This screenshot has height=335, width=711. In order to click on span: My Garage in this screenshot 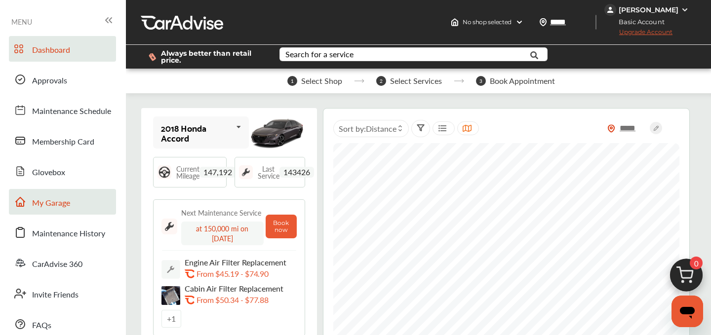, I will do `click(51, 204)`.